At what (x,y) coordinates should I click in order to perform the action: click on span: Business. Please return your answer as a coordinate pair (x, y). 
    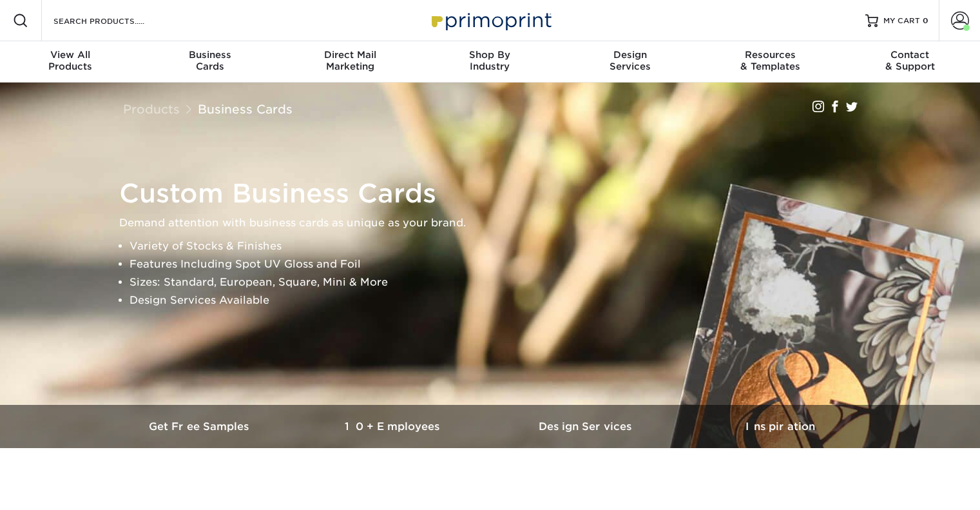
    Looking at the image, I should click on (210, 55).